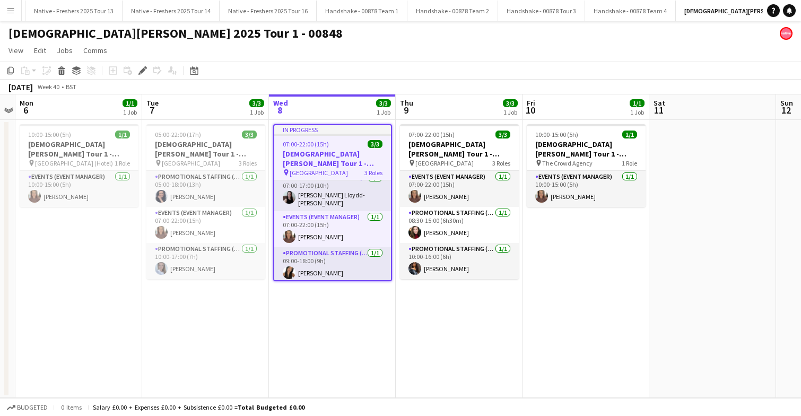  What do you see at coordinates (27, 407) in the screenshot?
I see `button: Budgeted` at bounding box center [27, 407].